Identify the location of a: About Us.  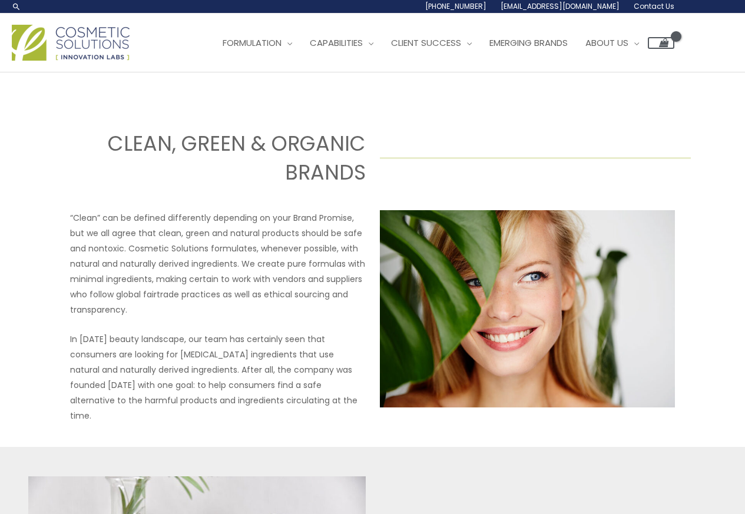
(612, 43).